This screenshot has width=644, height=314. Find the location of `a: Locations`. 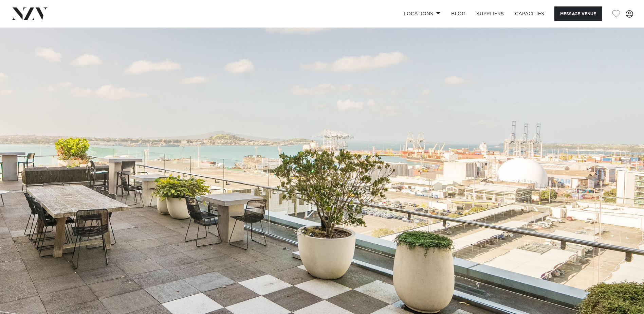

a: Locations is located at coordinates (422, 14).